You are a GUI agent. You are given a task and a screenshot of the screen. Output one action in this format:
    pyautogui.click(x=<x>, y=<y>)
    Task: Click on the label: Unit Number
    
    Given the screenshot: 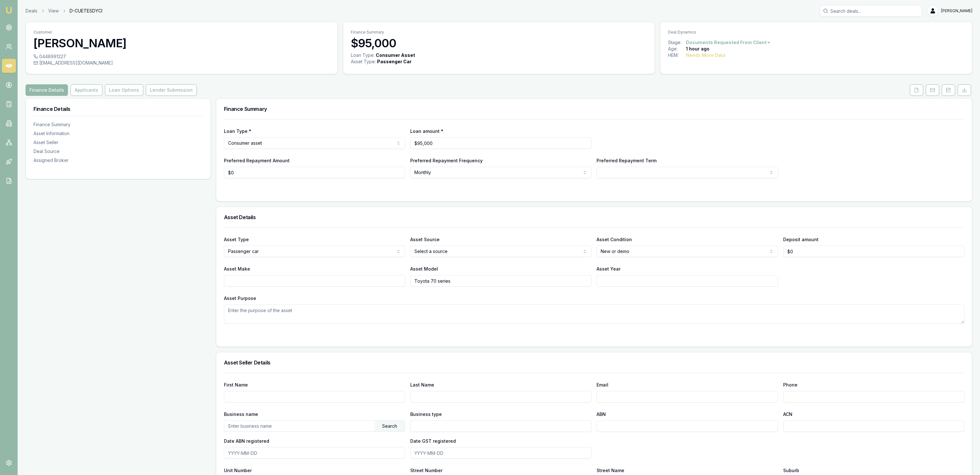 What is the action you would take?
    pyautogui.click(x=238, y=470)
    